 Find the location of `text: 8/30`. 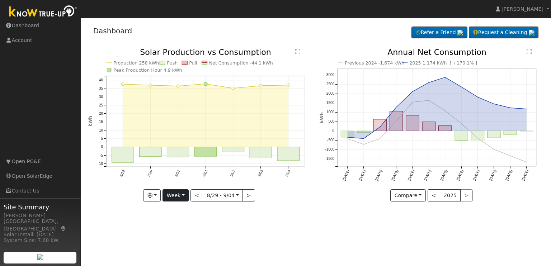

text: 8/30 is located at coordinates (150, 173).